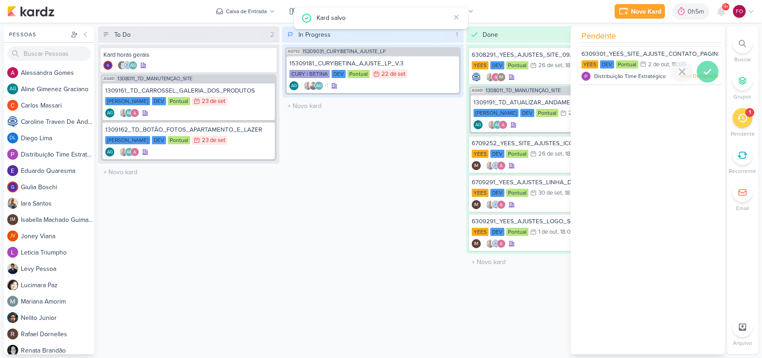 This screenshot has width=762, height=358. What do you see at coordinates (640, 11) in the screenshot?
I see `button: Novo Kard` at bounding box center [640, 11].